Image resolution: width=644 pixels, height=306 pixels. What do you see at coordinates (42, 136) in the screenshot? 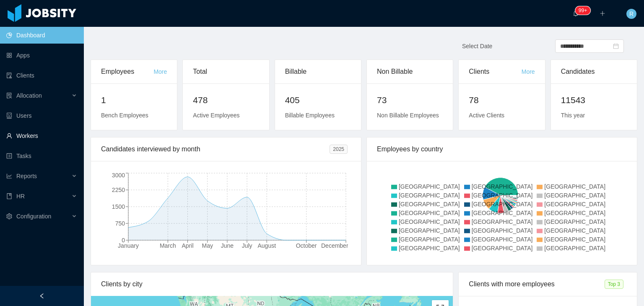
I see `a: icon: userWorkers` at bounding box center [42, 136].